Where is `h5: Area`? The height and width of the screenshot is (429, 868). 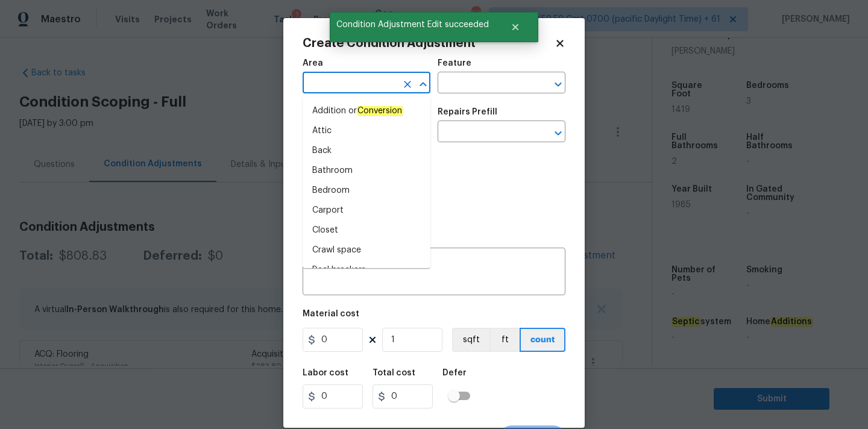
h5: Area is located at coordinates (313, 63).